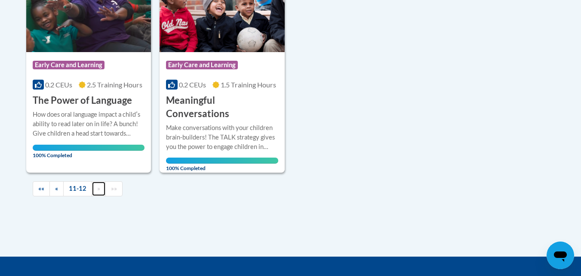 The width and height of the screenshot is (581, 276). What do you see at coordinates (82, 100) in the screenshot?
I see `h3: The Power of Language` at bounding box center [82, 100].